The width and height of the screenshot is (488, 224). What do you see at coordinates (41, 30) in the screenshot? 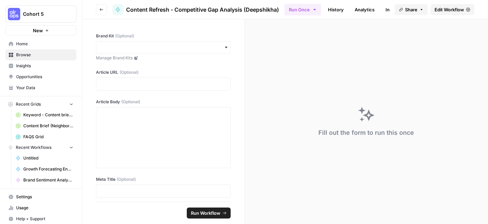
I see `button: New` at bounding box center [41, 30].